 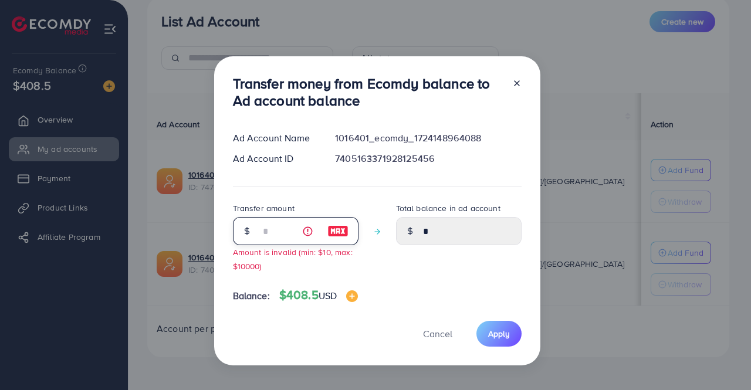 What do you see at coordinates (438, 334) in the screenshot?
I see `span: Cancel` at bounding box center [438, 334].